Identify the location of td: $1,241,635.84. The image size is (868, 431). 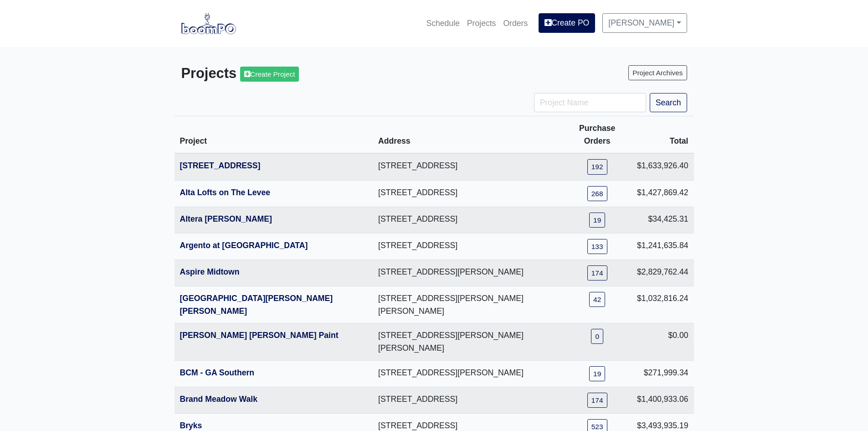
(663, 246).